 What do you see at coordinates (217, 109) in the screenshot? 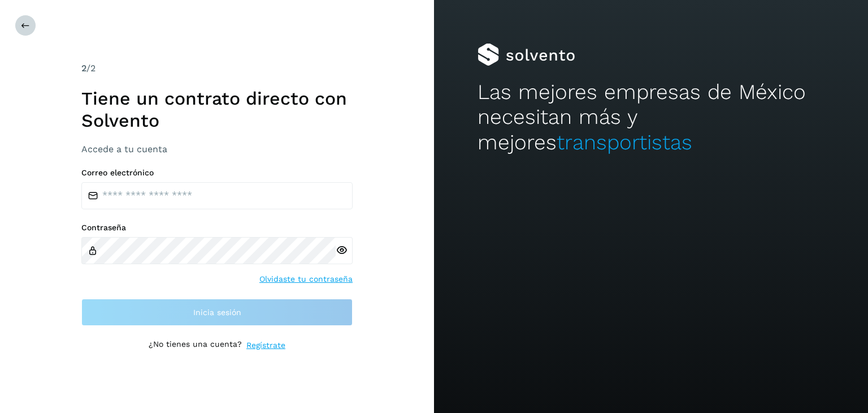
I see `h1: Tiene un contrato directo con Solvento` at bounding box center [217, 109].